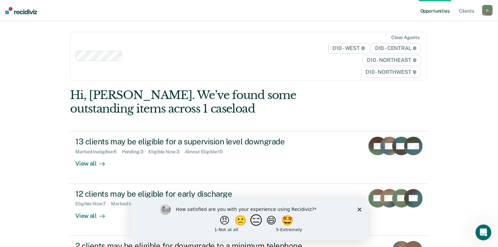 This screenshot has width=498, height=247. Describe the element at coordinates (126, 23) in the screenshot. I see `button: 3` at that location.